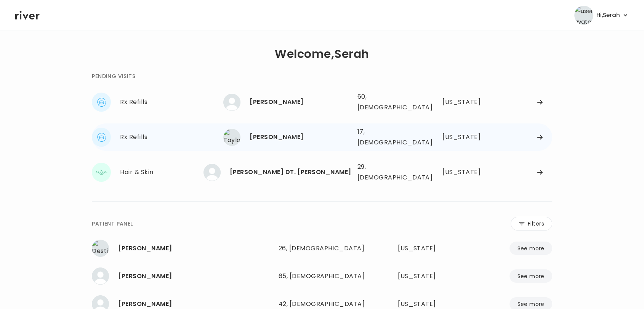  Describe the element at coordinates (602, 15) in the screenshot. I see `button: user avatarHi,Serah` at that location.